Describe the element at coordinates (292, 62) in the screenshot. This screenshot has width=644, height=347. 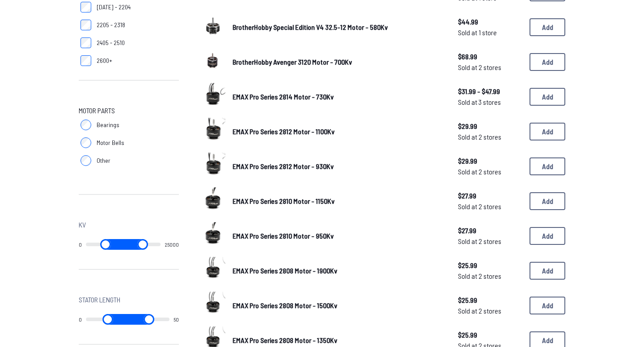
I see `span: BrotherHobby Avenger 3120 Motor - 700Kv` at that location.